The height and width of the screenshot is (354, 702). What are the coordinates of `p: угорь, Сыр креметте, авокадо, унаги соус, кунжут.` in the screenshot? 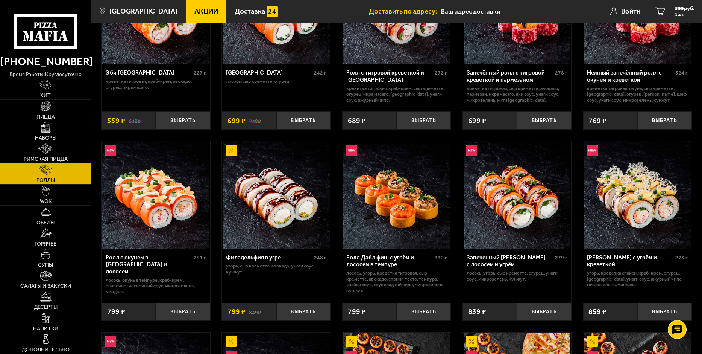 It's located at (277, 268).